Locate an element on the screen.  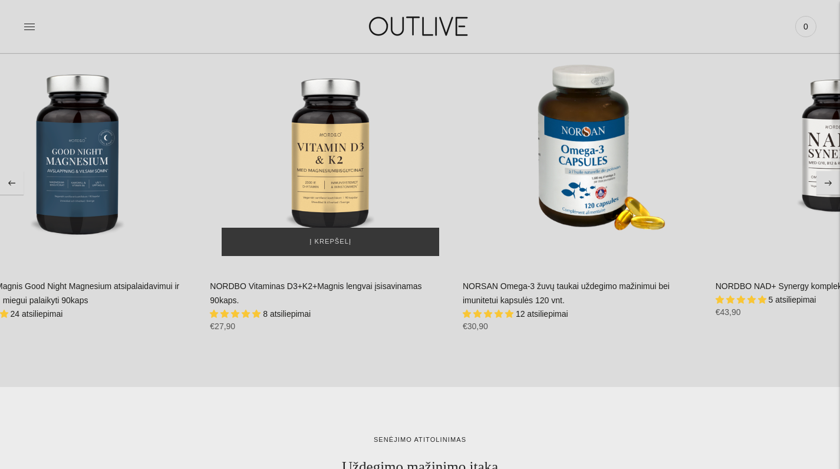
span: 5 atsiliepimai is located at coordinates (792, 299).